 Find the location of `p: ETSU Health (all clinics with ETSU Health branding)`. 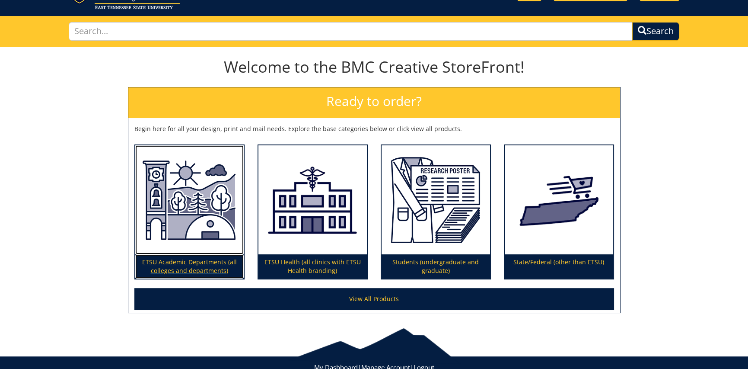

p: ETSU Health (all clinics with ETSU Health branding) is located at coordinates (312, 266).